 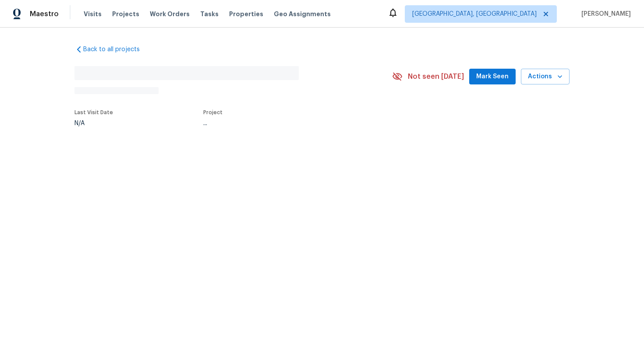 I want to click on span: Mark Seen, so click(x=493, y=76).